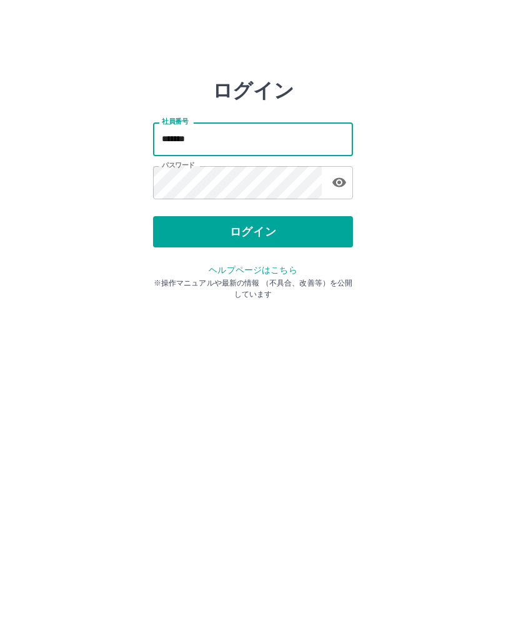 The height and width of the screenshot is (631, 506). Describe the element at coordinates (253, 289) in the screenshot. I see `p: ※操作マニュアルや最新の情報 （不具合、改善等）を公開しています` at that location.